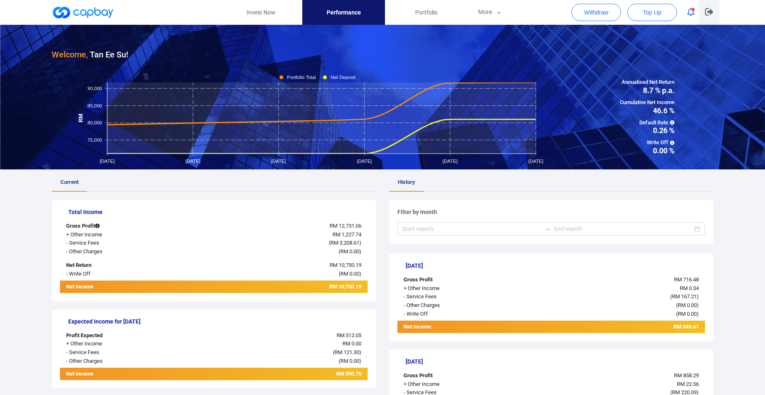 Image resolution: width=765 pixels, height=395 pixels. I want to click on span: swap-right, so click(548, 229).